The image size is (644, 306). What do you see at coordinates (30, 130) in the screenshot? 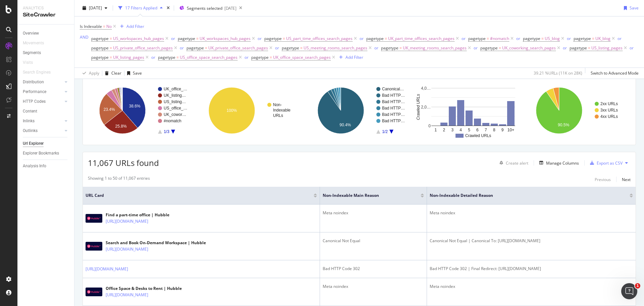
I see `div: Outlinks` at bounding box center [30, 130].